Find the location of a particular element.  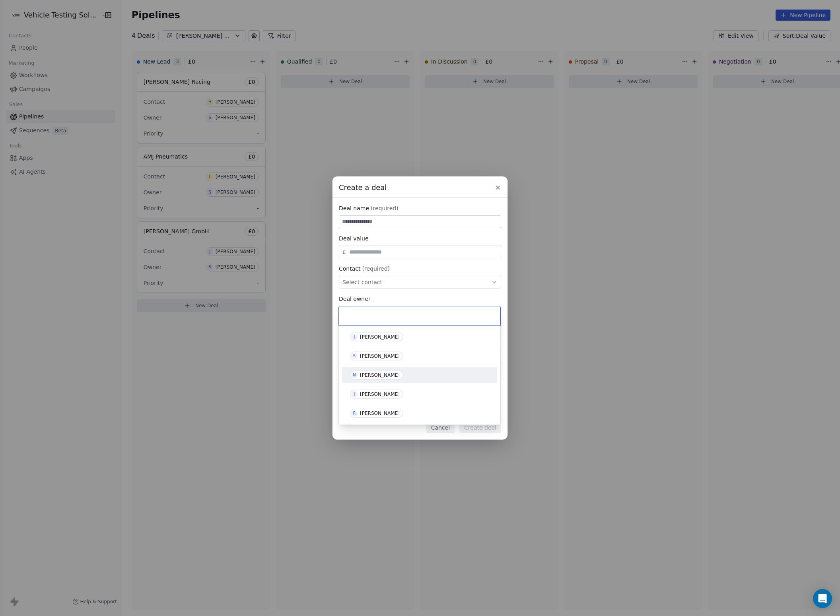

div: Suggestions is located at coordinates (420, 375).